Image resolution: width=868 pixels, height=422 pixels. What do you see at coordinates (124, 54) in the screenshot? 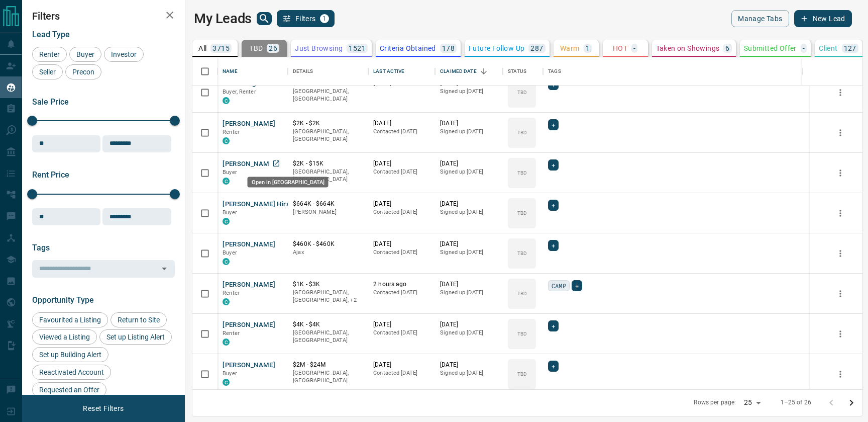
I see `div: Investor` at bounding box center [124, 54].